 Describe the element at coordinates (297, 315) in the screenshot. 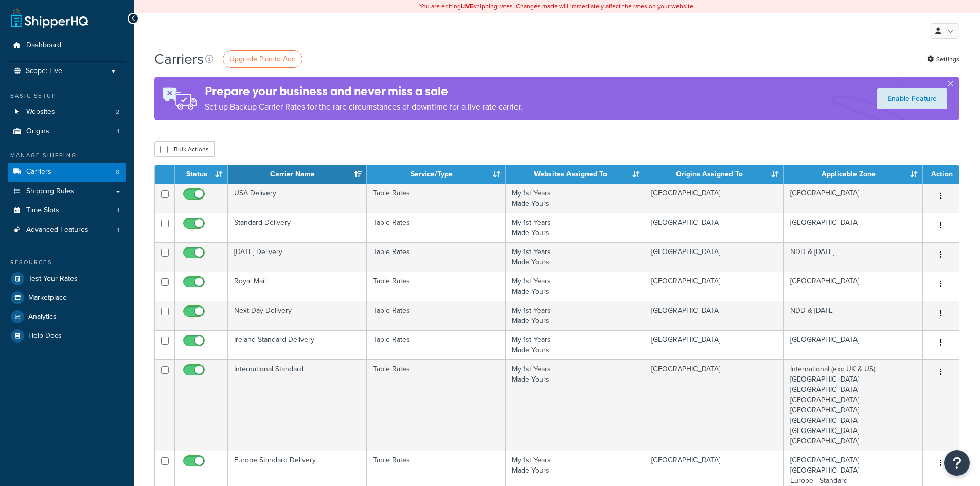

I see `td: Next Day Delivery` at that location.